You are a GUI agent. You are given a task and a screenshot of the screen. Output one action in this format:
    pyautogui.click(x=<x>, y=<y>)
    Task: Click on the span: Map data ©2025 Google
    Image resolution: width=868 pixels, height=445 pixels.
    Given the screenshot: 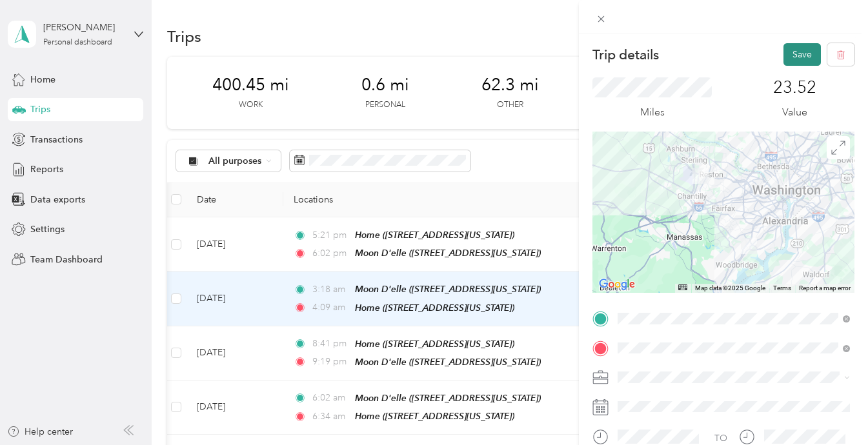 What is the action you would take?
    pyautogui.click(x=730, y=288)
    